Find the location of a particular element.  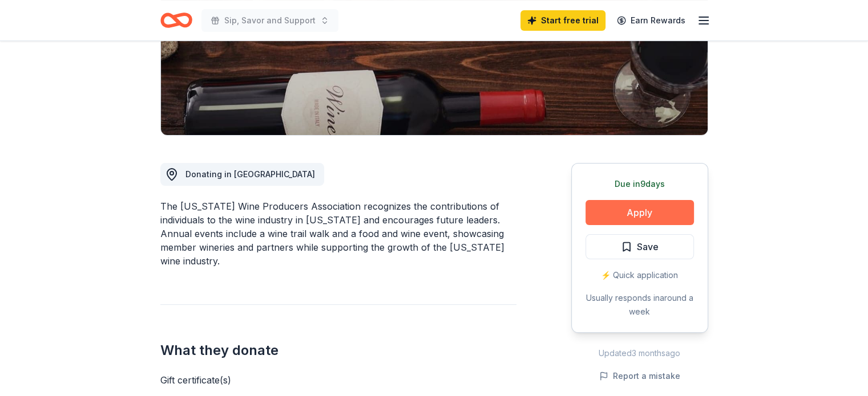

h2: What they donate is located at coordinates (338, 351).